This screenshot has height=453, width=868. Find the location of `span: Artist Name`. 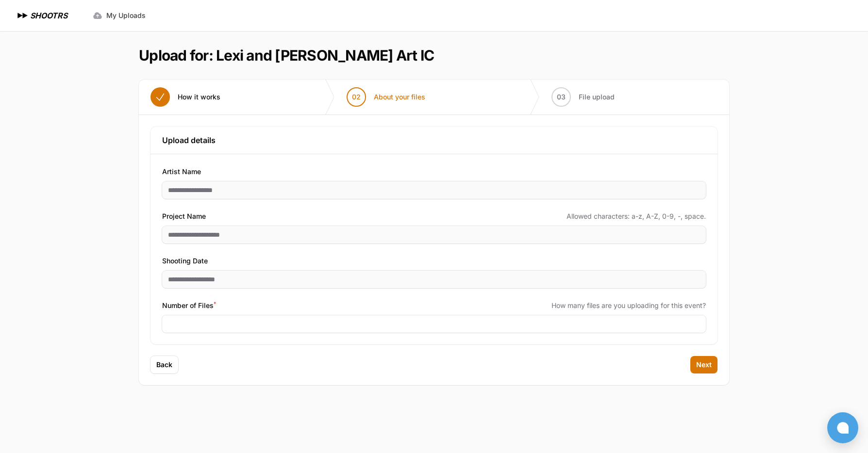

span: Artist Name is located at coordinates (182, 172).